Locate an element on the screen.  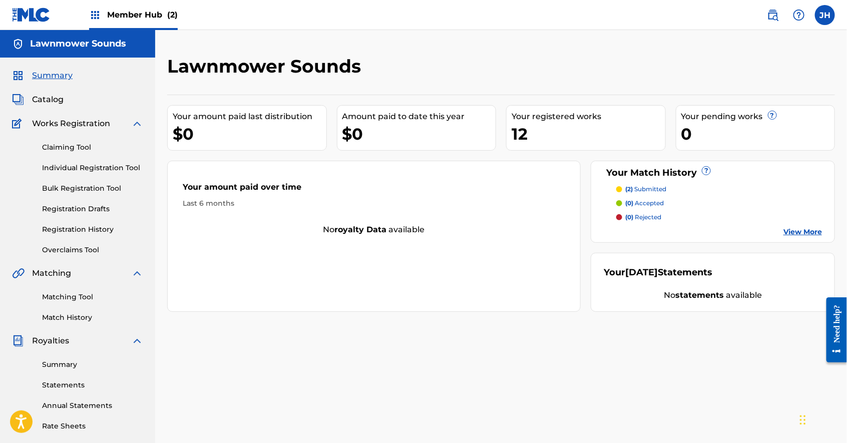
p: submitted is located at coordinates (646, 189).